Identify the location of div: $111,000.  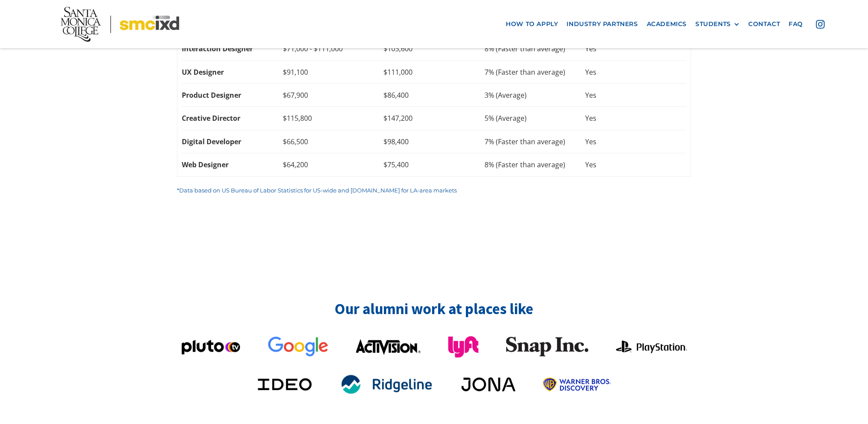
(434, 72).